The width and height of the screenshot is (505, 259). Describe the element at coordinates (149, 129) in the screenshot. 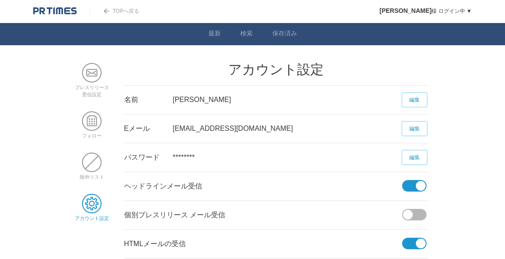

I see `div: Eメール` at that location.